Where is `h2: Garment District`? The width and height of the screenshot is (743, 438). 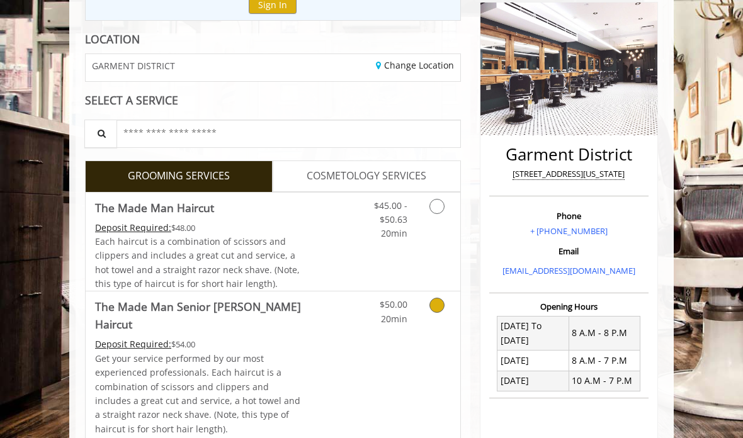
h2: Garment District is located at coordinates (569, 154).